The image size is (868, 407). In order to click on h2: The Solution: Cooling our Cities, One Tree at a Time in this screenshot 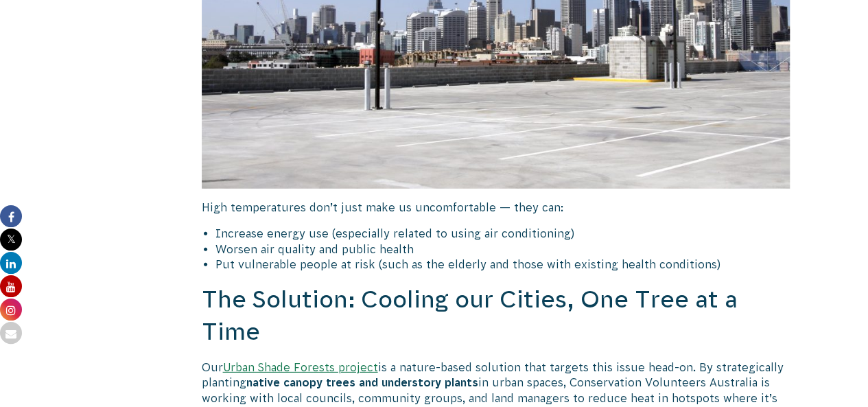, I will do `click(496, 316)`.